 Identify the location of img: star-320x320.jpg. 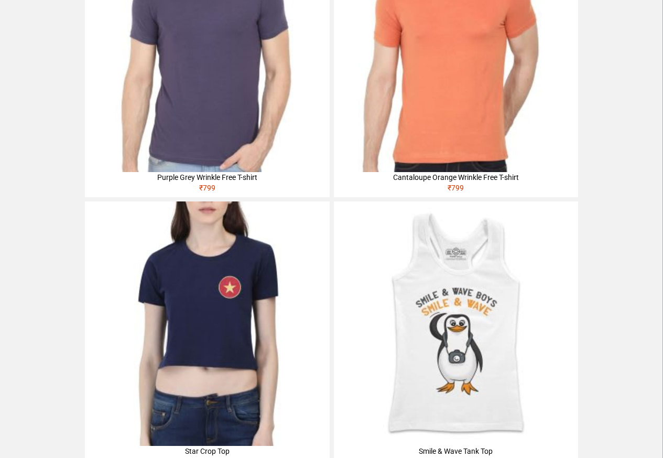
(207, 323).